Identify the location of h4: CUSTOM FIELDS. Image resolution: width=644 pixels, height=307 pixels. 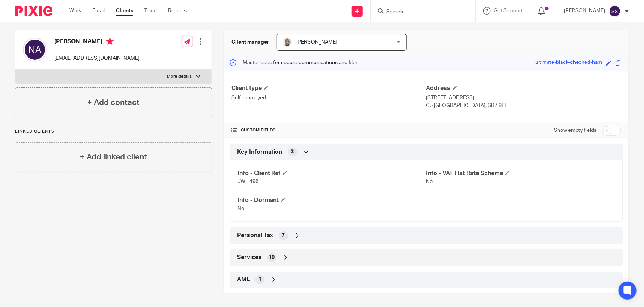
(329, 130).